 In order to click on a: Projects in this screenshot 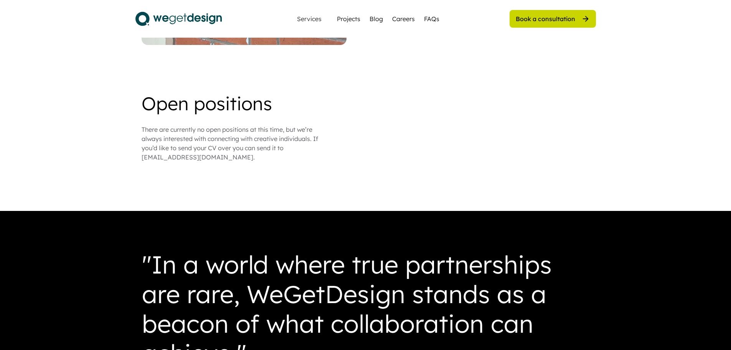, I will do `click(348, 19)`.